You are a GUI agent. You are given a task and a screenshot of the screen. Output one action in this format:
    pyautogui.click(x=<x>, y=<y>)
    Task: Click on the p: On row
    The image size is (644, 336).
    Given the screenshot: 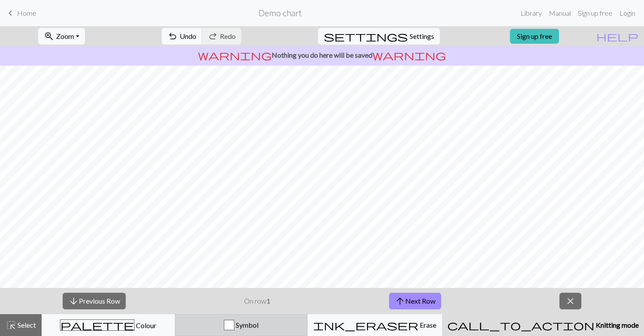 What is the action you would take?
    pyautogui.click(x=257, y=301)
    